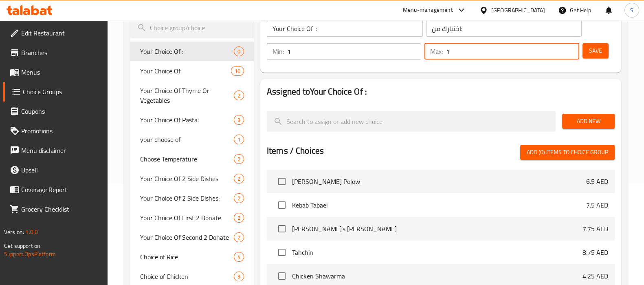  I want to click on a: Support.OpsPlatform, so click(30, 254).